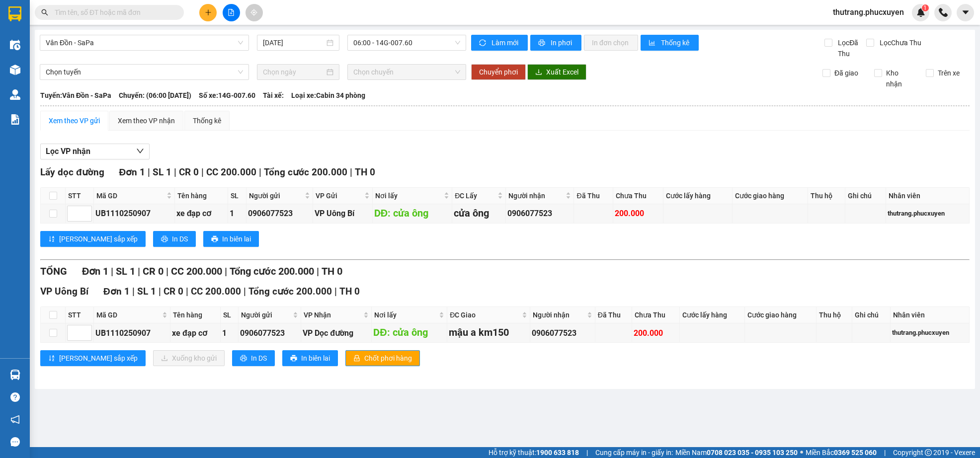 The image size is (980, 458). I want to click on input: 12/10/2025, so click(294, 42).